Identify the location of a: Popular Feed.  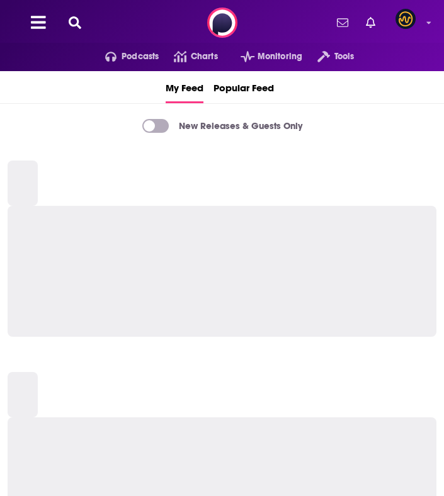
(244, 87).